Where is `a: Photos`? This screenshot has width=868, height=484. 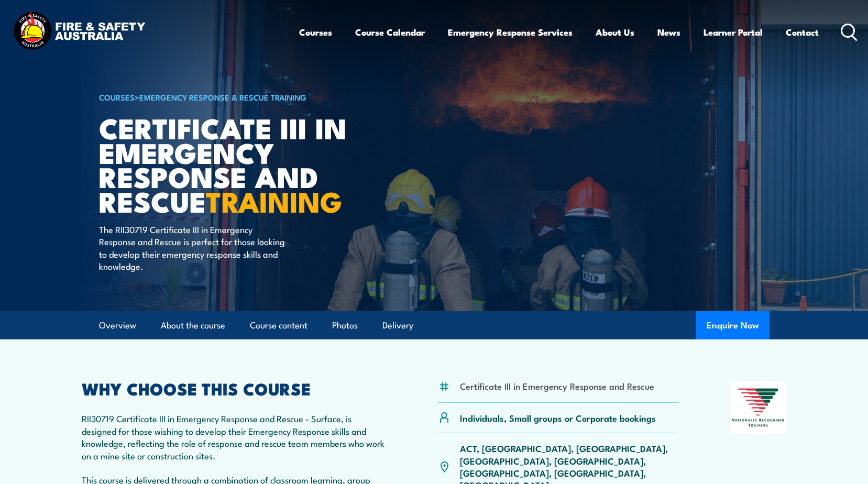
a: Photos is located at coordinates (345, 325).